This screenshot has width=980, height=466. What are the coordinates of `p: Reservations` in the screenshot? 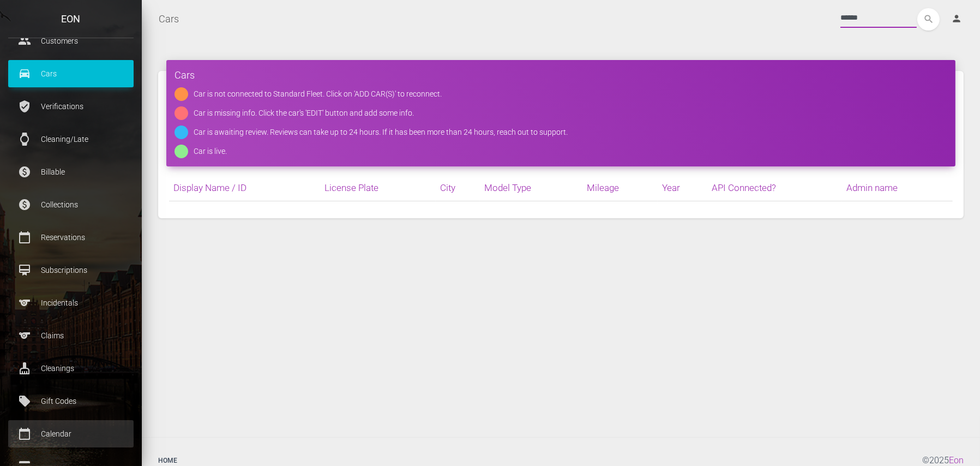 It's located at (71, 237).